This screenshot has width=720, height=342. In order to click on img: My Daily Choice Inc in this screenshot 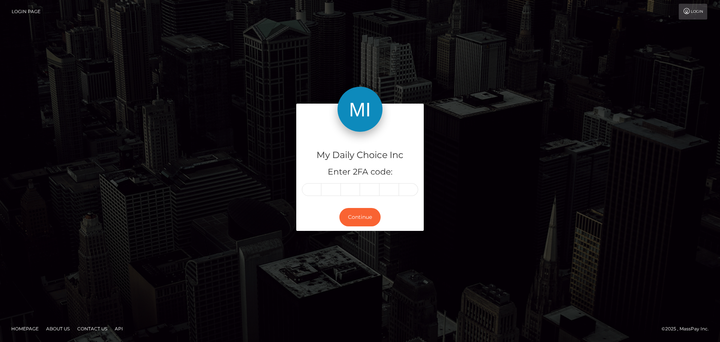, I will do `click(360, 109)`.